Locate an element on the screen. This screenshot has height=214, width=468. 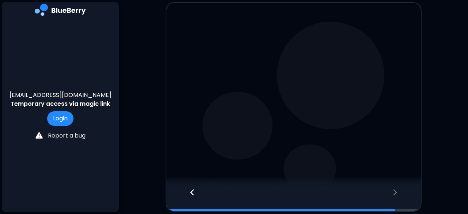
p: Temporary access via magic link is located at coordinates (60, 104).